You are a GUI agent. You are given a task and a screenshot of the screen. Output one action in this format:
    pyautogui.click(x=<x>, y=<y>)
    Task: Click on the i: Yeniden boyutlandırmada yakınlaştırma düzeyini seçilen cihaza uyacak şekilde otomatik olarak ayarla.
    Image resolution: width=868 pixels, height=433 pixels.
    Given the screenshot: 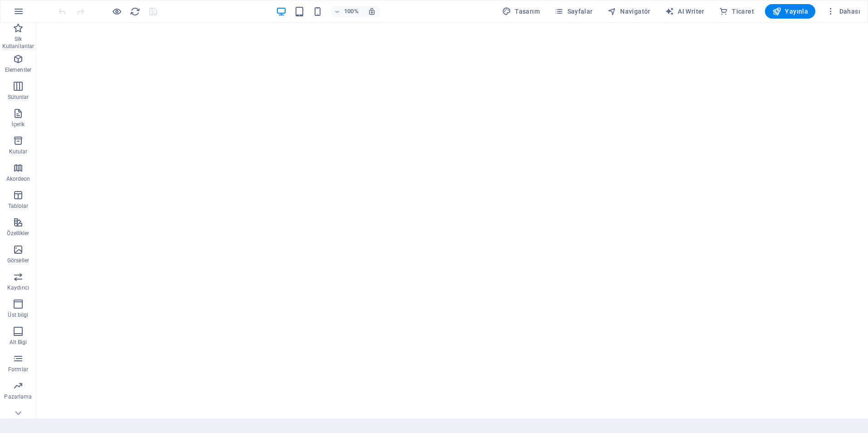 What is the action you would take?
    pyautogui.click(x=372, y=12)
    